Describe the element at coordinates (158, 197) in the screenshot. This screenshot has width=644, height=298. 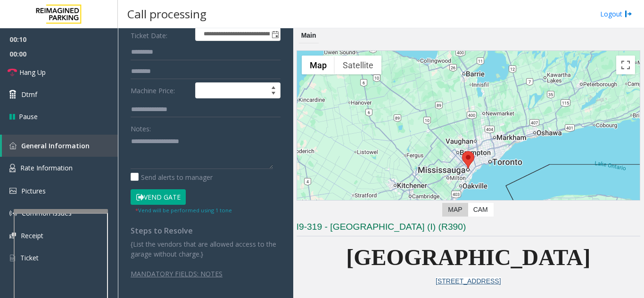
I see `button: Vend Gate` at that location.